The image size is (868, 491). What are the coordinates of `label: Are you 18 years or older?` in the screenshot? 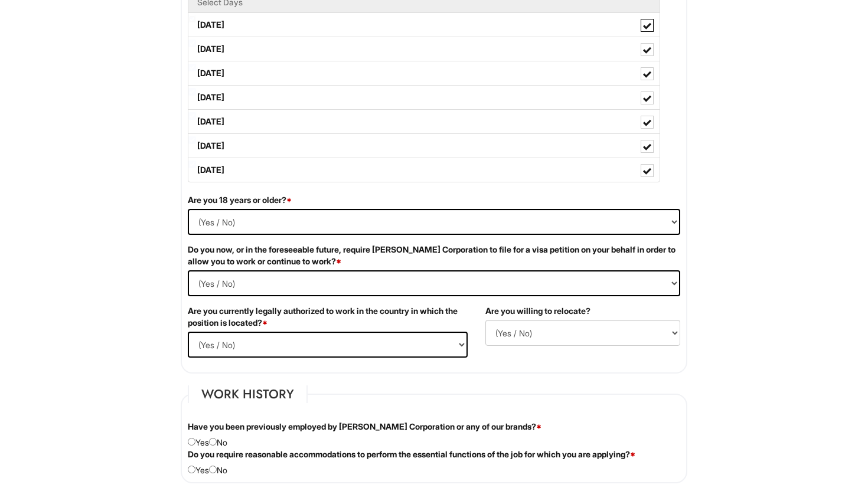 It's located at (240, 200).